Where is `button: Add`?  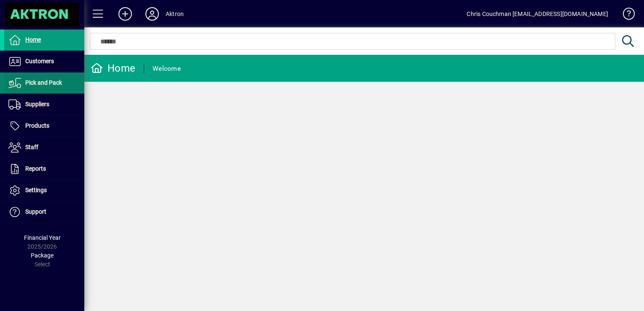 button: Add is located at coordinates (125, 14).